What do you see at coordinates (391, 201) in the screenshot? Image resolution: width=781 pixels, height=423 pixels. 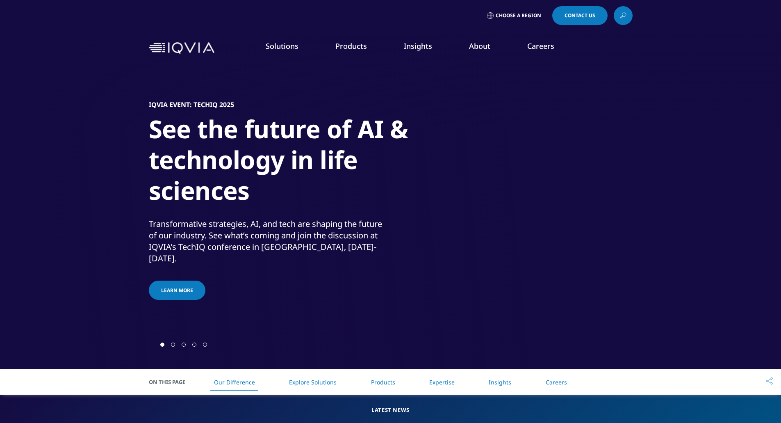 I see `div: 1 / 5` at bounding box center [391, 201].